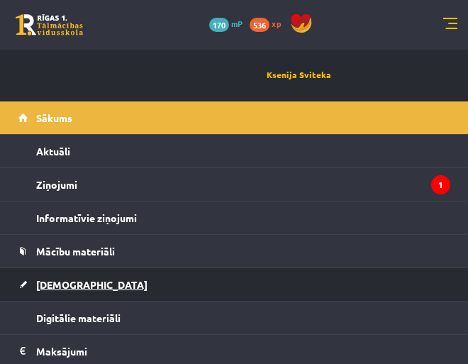 This screenshot has height=364, width=468. What do you see at coordinates (289, 75) in the screenshot?
I see `a: Ksenija Sviteka` at bounding box center [289, 75].